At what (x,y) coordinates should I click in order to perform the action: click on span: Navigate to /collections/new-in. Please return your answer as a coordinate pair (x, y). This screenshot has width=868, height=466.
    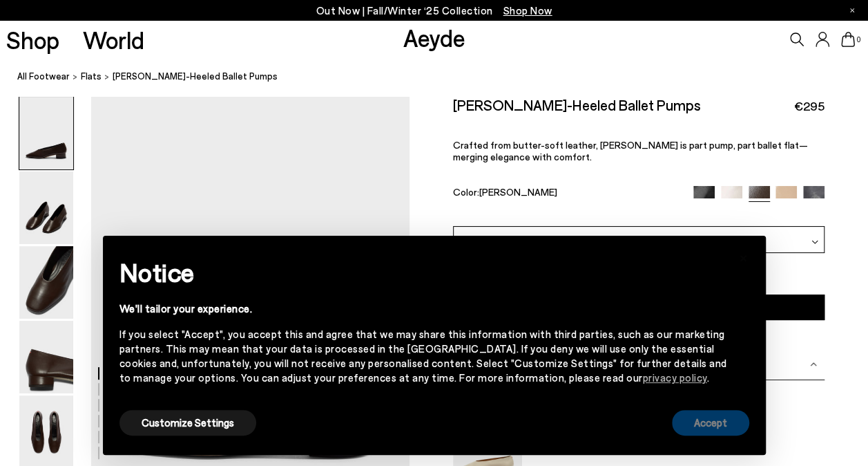
    Looking at the image, I should click on (528, 11).